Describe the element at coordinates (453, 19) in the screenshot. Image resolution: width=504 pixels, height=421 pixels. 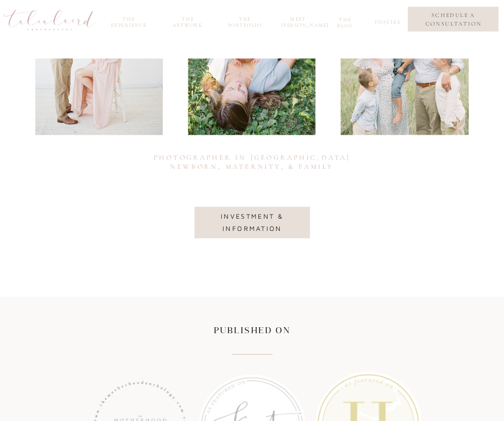
I see `nav: schedule a consultation` at that location.